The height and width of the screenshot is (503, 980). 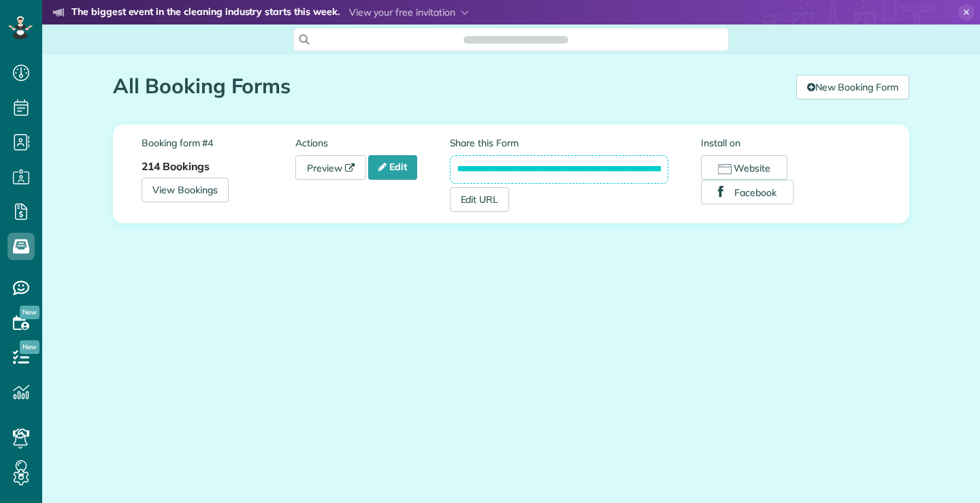 What do you see at coordinates (515, 39) in the screenshot?
I see `span: Search ZenMaid…` at bounding box center [515, 39].